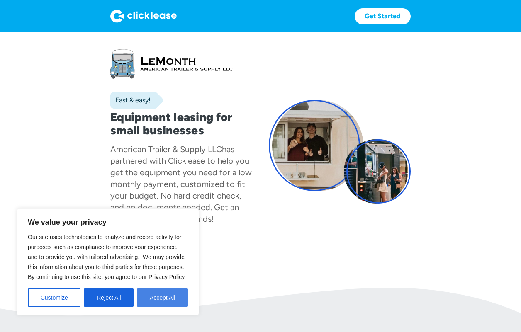 The image size is (521, 332). Describe the element at coordinates (109, 298) in the screenshot. I see `button: Reject All` at that location.